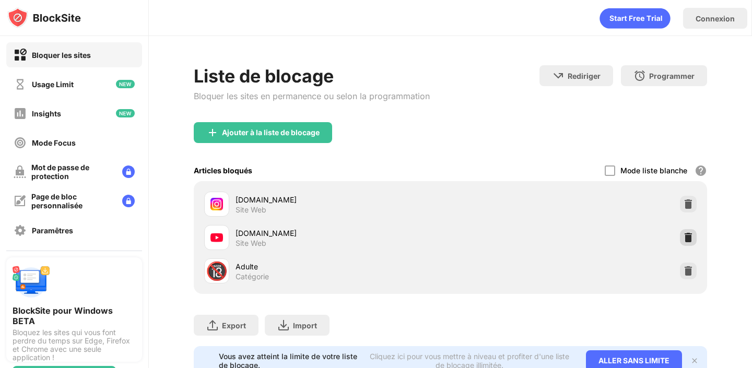 This screenshot has width=752, height=368. Describe the element at coordinates (20, 172) in the screenshot. I see `img: password-protection-off.svg` at that location.